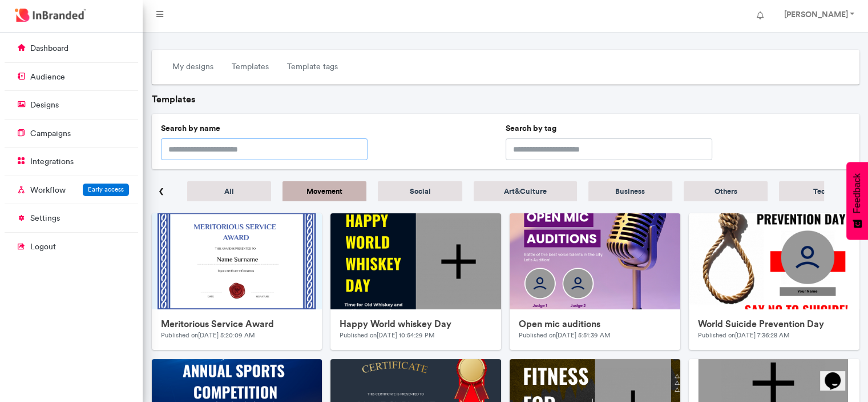 This screenshot has width=868, height=402. What do you see at coordinates (50, 134) in the screenshot?
I see `p: campaigns` at bounding box center [50, 134].